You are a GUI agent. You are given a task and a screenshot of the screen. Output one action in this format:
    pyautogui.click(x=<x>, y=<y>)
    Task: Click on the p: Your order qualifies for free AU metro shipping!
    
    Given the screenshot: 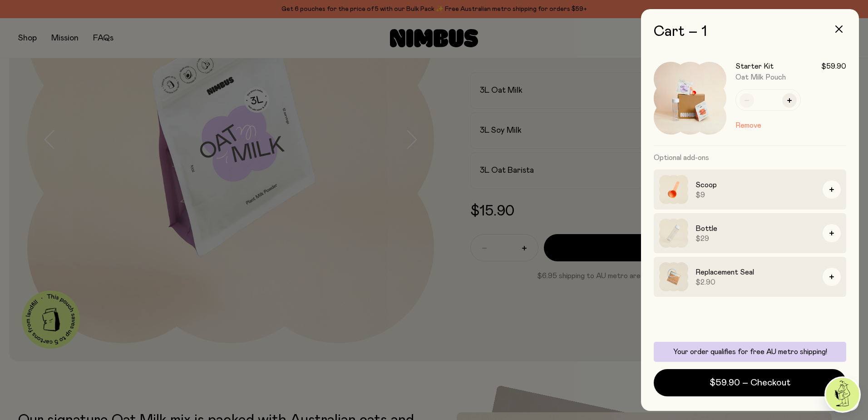 What is the action you would take?
    pyautogui.click(x=750, y=352)
    